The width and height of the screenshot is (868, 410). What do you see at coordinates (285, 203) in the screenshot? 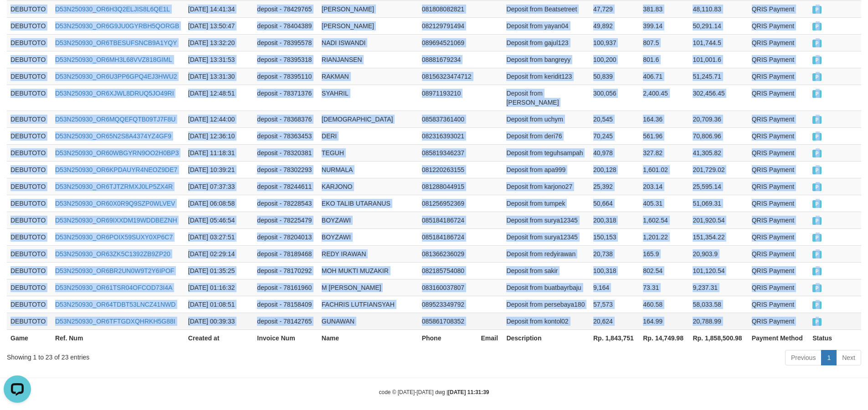
I see `td: deposit - 78228543` at bounding box center [285, 203].